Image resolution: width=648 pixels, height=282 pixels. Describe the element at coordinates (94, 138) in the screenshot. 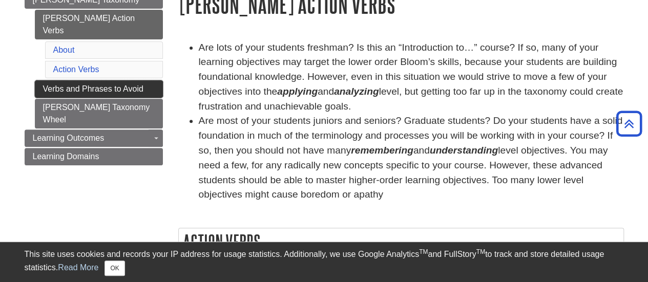

I see `a: Learning Outcomes` at that location.